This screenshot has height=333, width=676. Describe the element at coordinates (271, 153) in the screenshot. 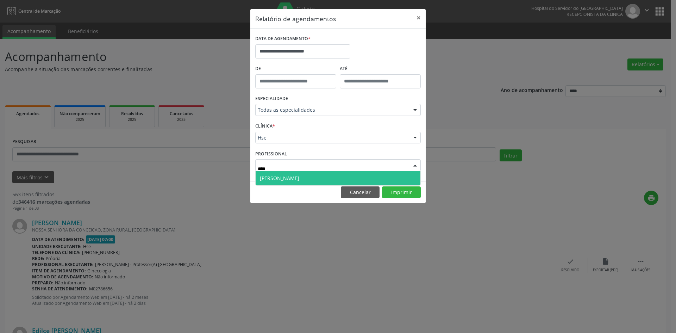

I see `label: PROFISSIONAL` at that location.